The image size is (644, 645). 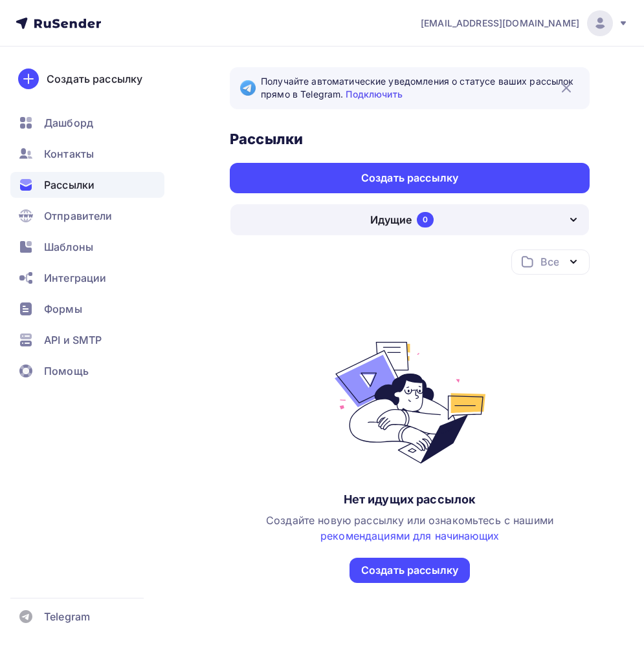 What do you see at coordinates (549, 262) in the screenshot?
I see `div: Все` at bounding box center [549, 262].